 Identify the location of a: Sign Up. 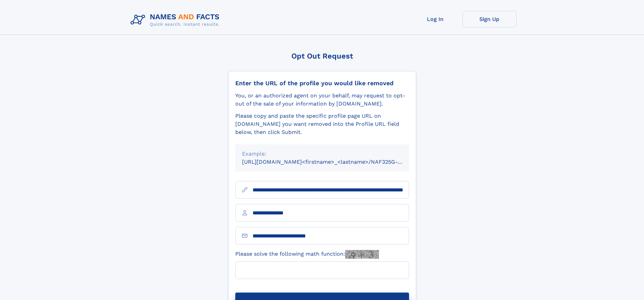
(490, 19).